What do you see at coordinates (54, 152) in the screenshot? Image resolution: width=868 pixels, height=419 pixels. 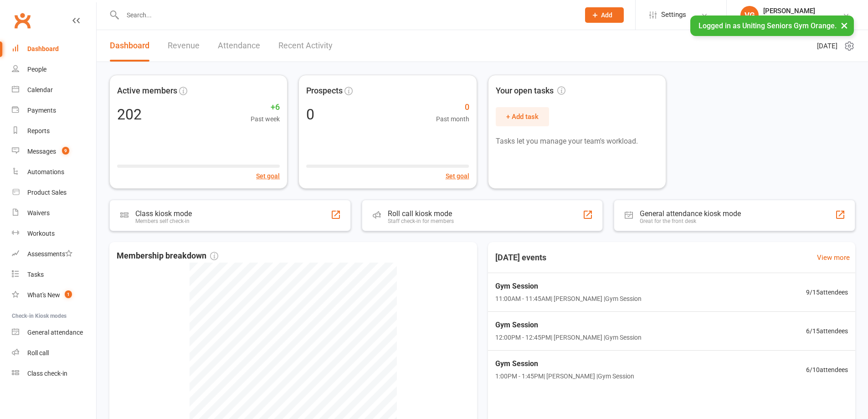 I see `a: Messages 9` at bounding box center [54, 152].